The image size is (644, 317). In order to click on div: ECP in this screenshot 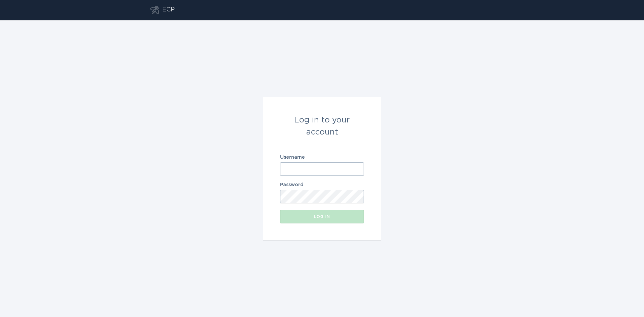, I will do `click(168, 10)`.